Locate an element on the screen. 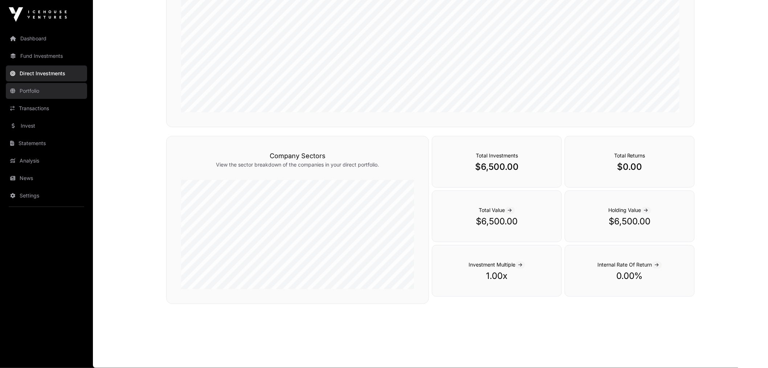  span: Internal Rate Of Return is located at coordinates (630, 264).